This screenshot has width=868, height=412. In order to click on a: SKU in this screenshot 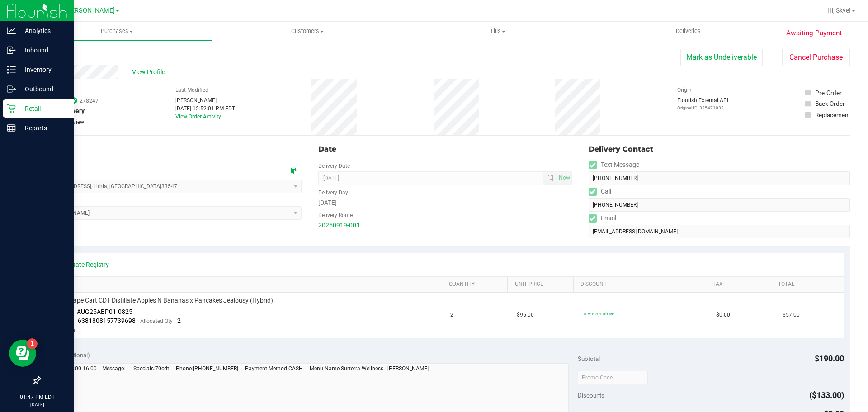, I will do `click(245, 285)`.